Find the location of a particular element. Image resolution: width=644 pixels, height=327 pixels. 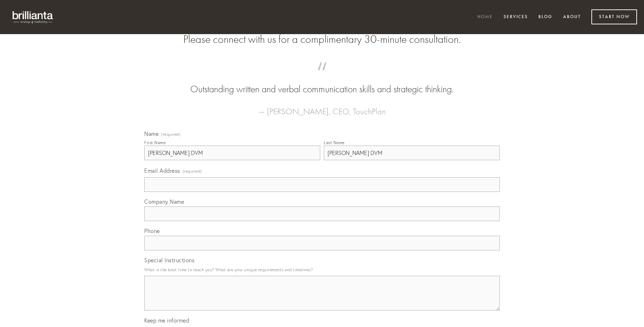

div: Last Name is located at coordinates (334, 142).